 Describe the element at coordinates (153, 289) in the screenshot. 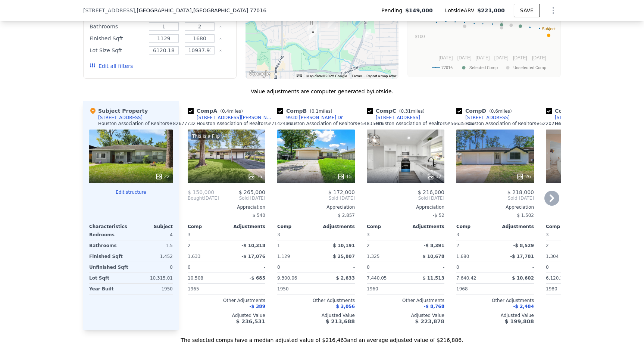

I see `div: 1950` at that location.